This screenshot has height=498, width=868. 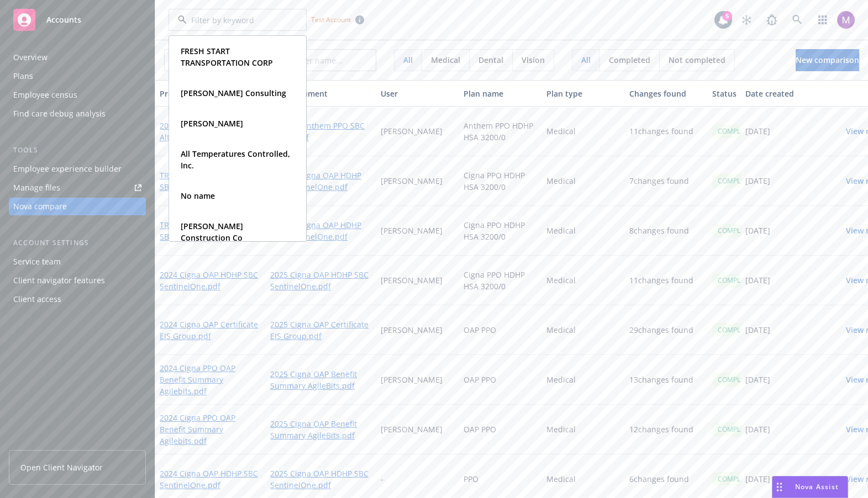 I want to click on a: Switch app, so click(x=823, y=20).